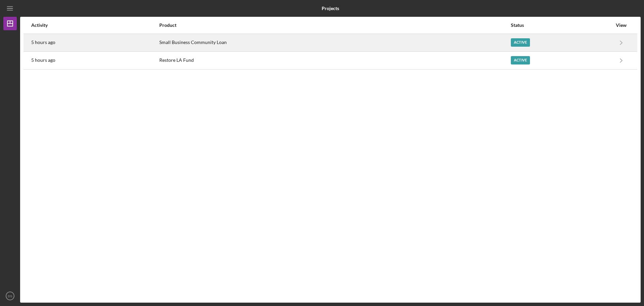 This screenshot has height=306, width=644. I want to click on time: 2025-10-10 20:05, so click(43, 43).